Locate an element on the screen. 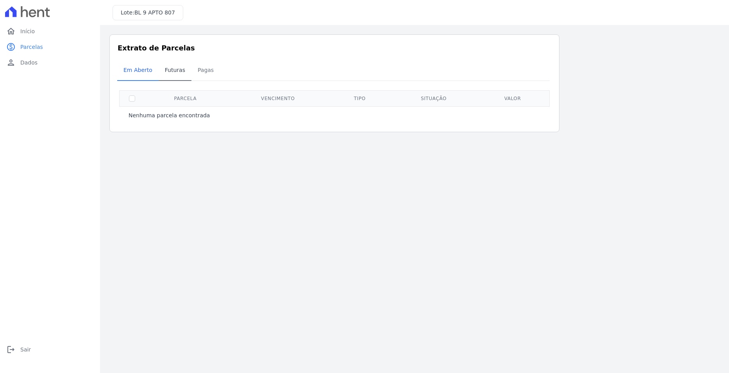 Image resolution: width=729 pixels, height=373 pixels. i: paid is located at coordinates (11, 47).